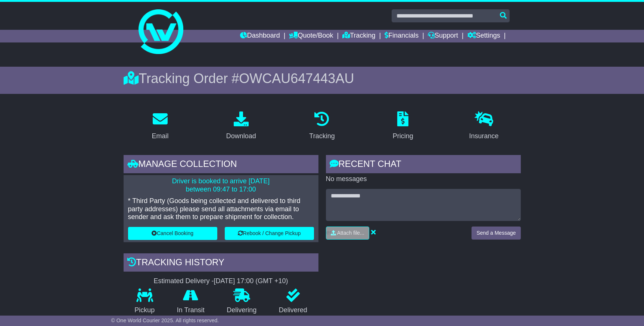 The height and width of the screenshot is (326, 644). I want to click on div: Insurance, so click(483, 136).